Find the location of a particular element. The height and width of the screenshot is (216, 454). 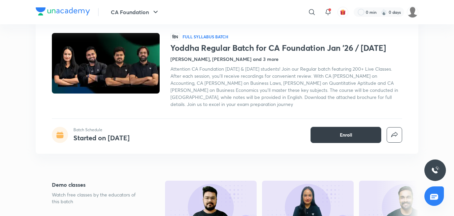

p: Watch free classes by the educators of this batch is located at coordinates (98, 199).